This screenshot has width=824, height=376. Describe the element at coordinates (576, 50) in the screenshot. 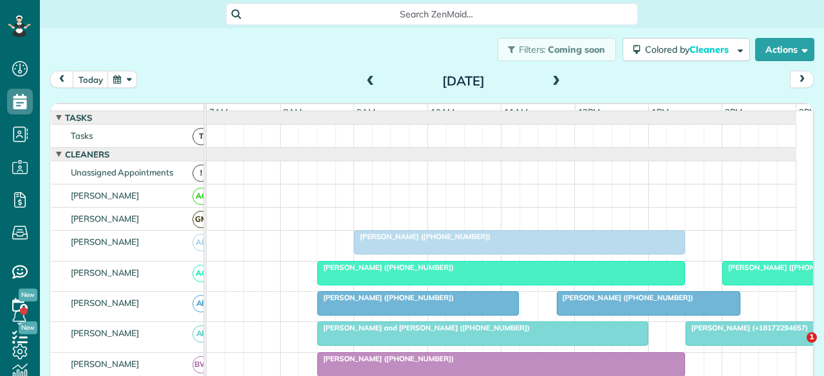

I see `span: Coming soon` at that location.